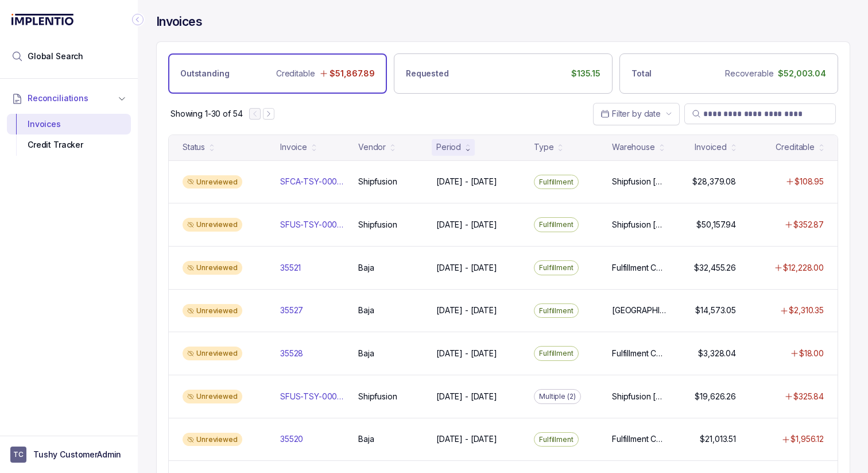  What do you see at coordinates (802, 73) in the screenshot?
I see `p: $52,003.04` at bounding box center [802, 73].